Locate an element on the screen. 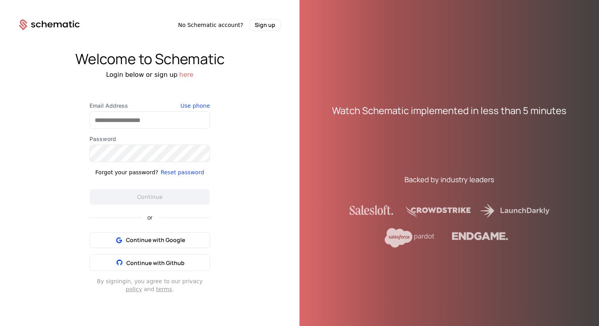  button: Continue is located at coordinates (150, 197).